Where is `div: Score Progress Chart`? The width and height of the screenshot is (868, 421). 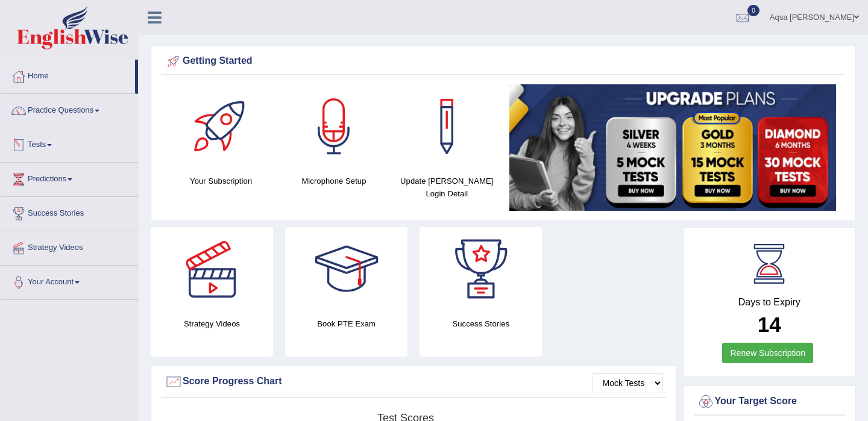
div: Score Progress Chart is located at coordinates (414, 382).